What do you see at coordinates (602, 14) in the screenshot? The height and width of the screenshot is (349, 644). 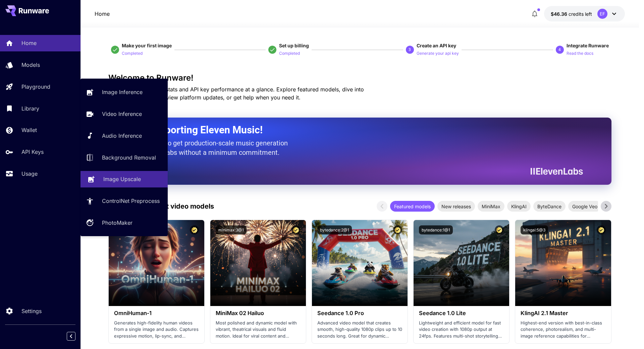 I see `div: EF` at bounding box center [602, 14].